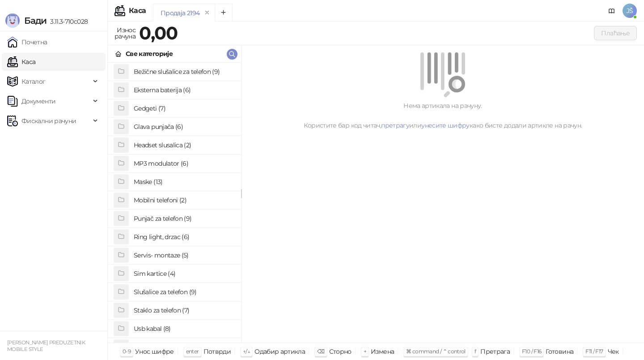 This screenshot has height=360, width=644. What do you see at coordinates (217, 351) in the screenshot?
I see `div: Потврди` at bounding box center [217, 351].